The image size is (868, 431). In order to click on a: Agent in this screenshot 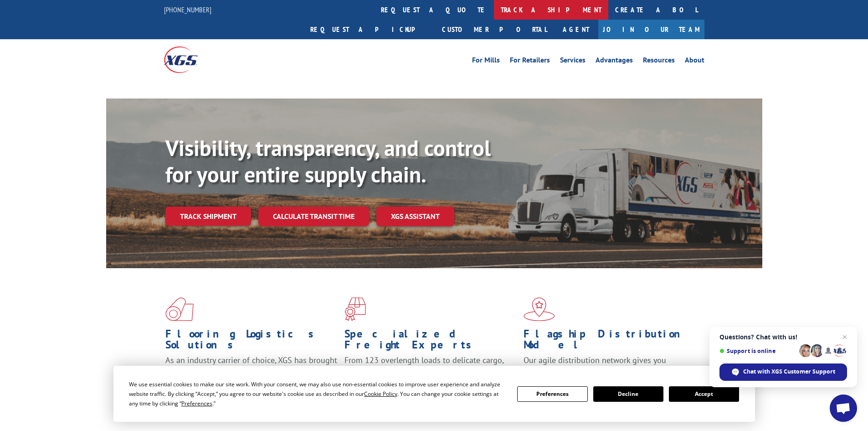, I will do `click(576, 29)`.